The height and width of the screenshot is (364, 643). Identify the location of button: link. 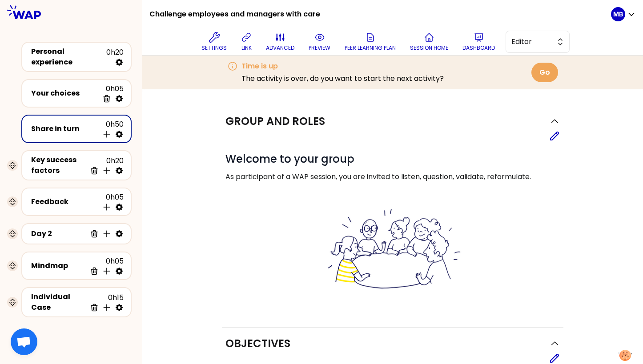
(246, 42).